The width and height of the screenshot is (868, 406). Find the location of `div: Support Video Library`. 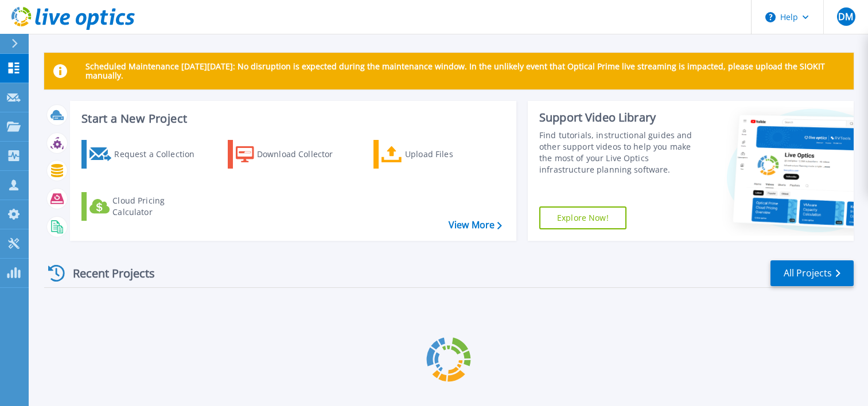

div: Support Video Library is located at coordinates (621, 118).